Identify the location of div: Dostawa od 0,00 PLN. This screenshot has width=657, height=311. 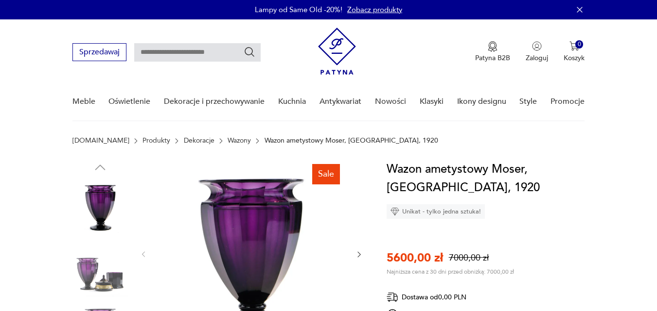
(445, 297).